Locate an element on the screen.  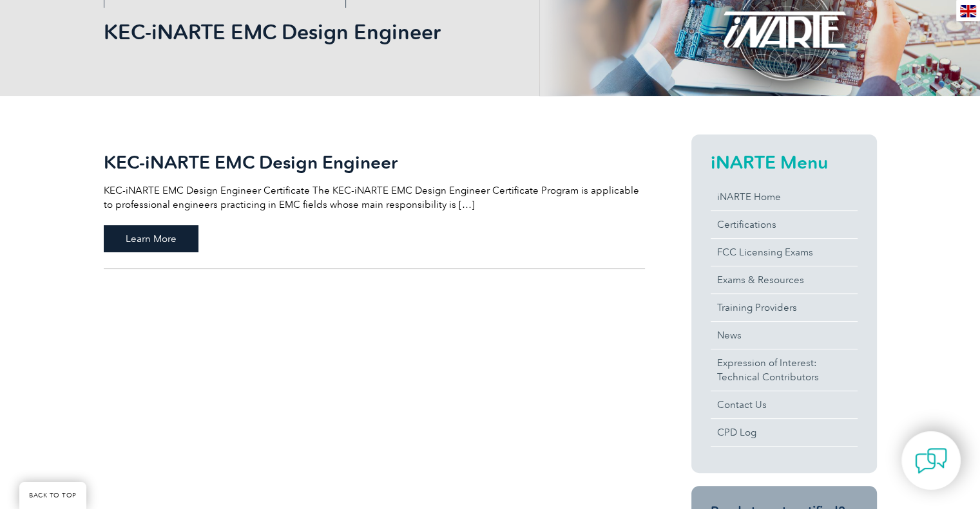
a: BACK TO TOP is located at coordinates (52, 495).